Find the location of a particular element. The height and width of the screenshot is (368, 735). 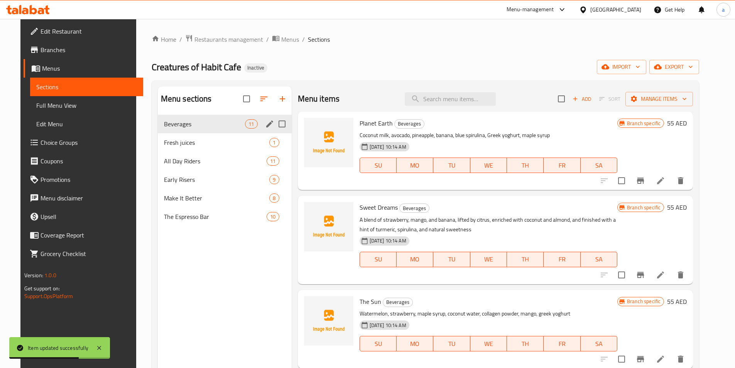

a: Choice Groups is located at coordinates (83, 142).